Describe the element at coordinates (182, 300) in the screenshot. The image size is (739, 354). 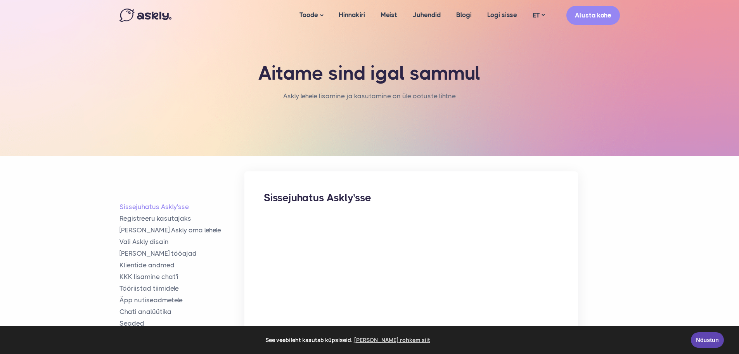
I see `a: Äpp nutiseadmetele` at that location.